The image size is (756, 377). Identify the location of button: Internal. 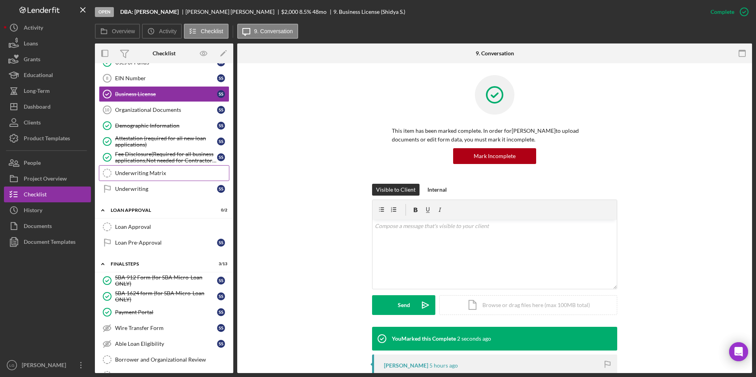
(437, 190).